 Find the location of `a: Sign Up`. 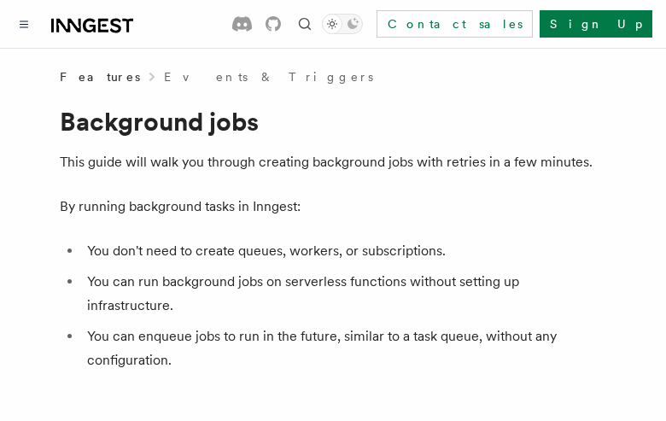

a: Sign Up is located at coordinates (596, 24).